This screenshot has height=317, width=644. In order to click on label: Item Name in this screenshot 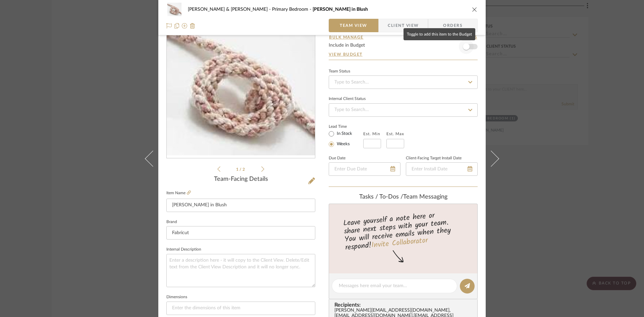, I will do `click(179, 193)`.